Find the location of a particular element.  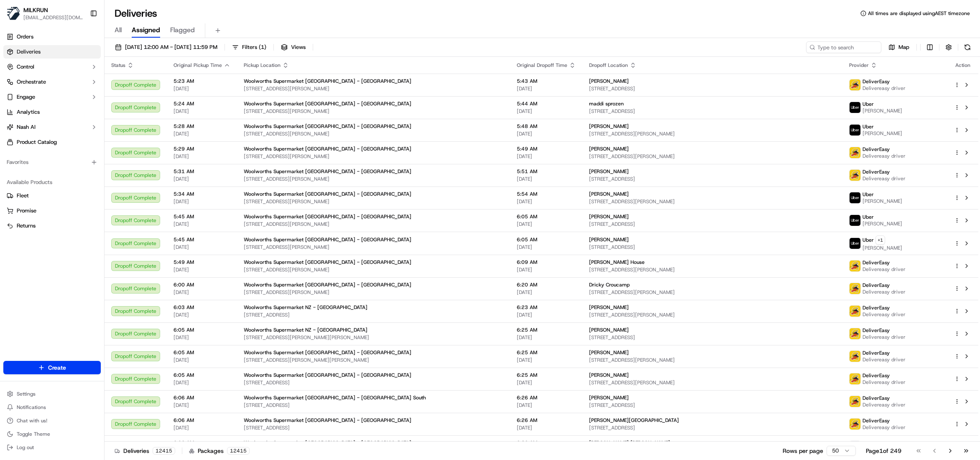

span: ( 1 ) is located at coordinates (262, 48).